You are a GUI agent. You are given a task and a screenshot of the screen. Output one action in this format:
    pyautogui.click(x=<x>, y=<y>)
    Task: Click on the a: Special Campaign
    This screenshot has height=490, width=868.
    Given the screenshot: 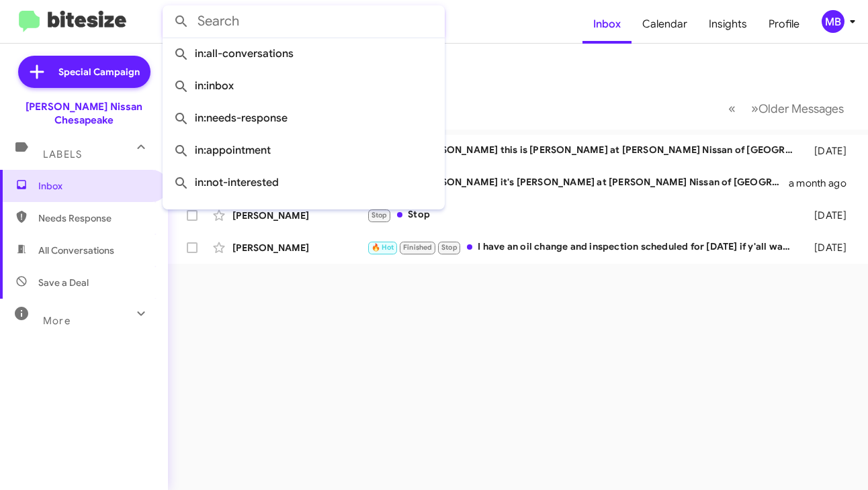 What is the action you would take?
    pyautogui.click(x=84, y=72)
    